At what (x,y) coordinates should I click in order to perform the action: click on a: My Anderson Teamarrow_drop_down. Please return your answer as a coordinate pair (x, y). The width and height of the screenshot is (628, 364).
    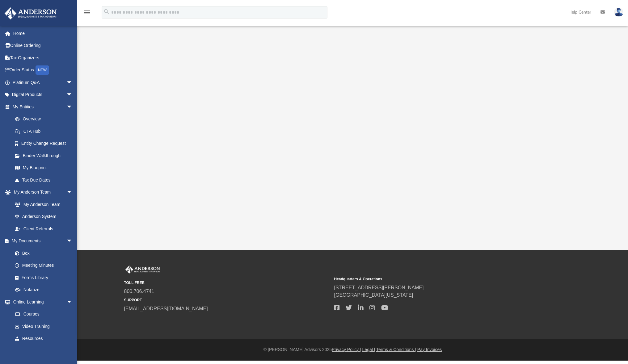
    Looking at the image, I should click on (41, 192).